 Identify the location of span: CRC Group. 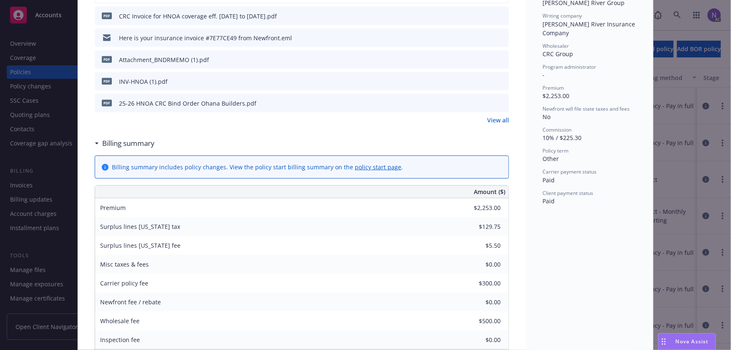
(558, 54).